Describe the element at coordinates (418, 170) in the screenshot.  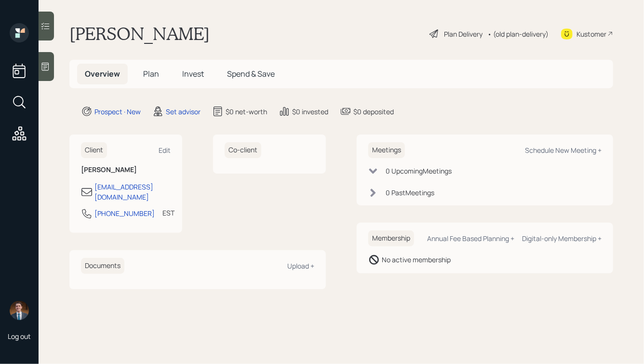
I see `div: 0 Upcoming Meeting s` at that location.